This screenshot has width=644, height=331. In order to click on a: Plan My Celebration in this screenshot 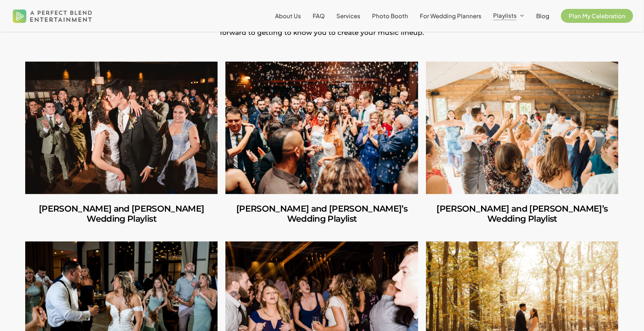, I will do `click(597, 16)`.